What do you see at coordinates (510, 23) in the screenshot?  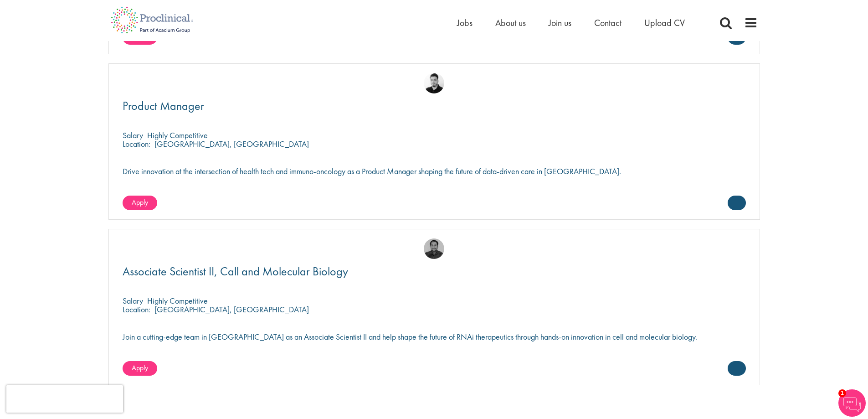 I see `a: About us` at bounding box center [510, 23].